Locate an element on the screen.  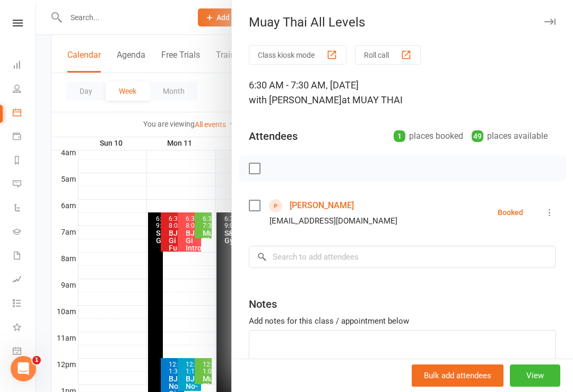
div: 49 is located at coordinates (478, 136).